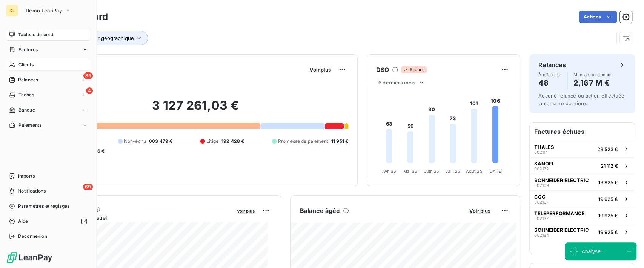 The width and height of the screenshot is (644, 268). Describe the element at coordinates (550, 83) in the screenshot. I see `h4: 48` at that location.